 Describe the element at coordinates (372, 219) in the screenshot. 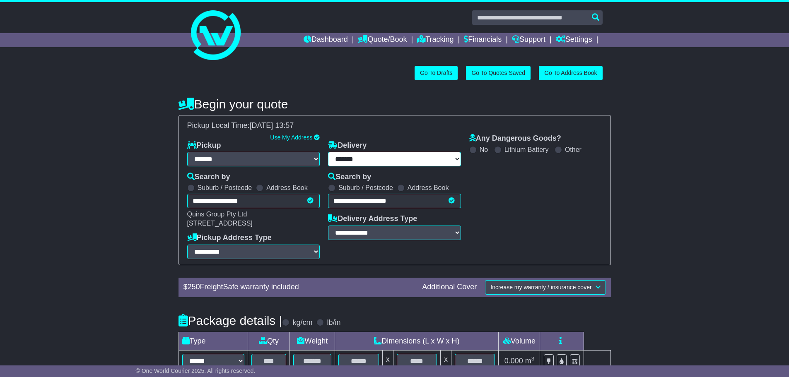

I see `label: Delivery Address Type` at that location.